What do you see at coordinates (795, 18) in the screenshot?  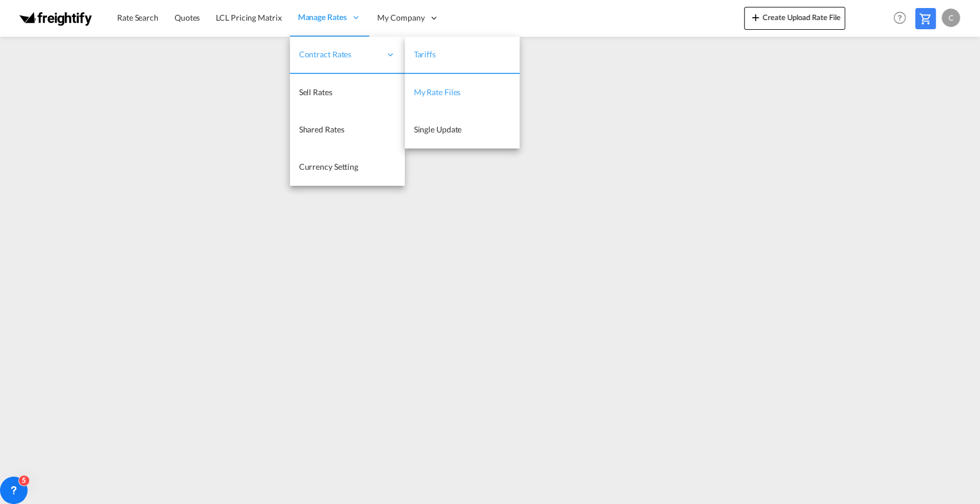 I see `button: icon-plus 400-fgCreate Upload Rate File` at bounding box center [795, 18].